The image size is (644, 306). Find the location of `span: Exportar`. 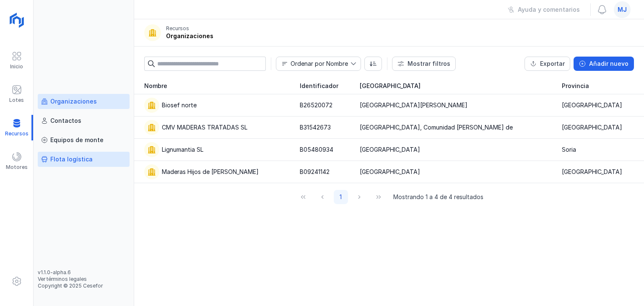

span: Exportar is located at coordinates (552, 63).